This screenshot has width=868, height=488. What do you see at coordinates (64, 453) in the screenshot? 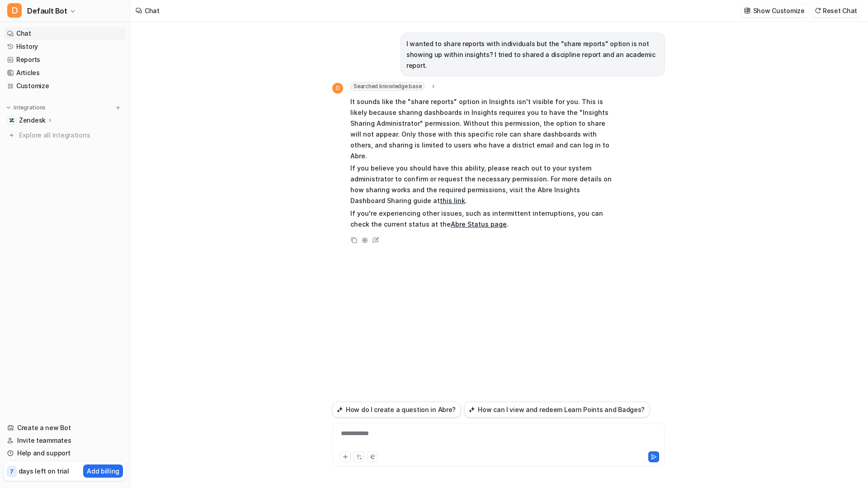
I see `a: Help and support` at bounding box center [64, 453].